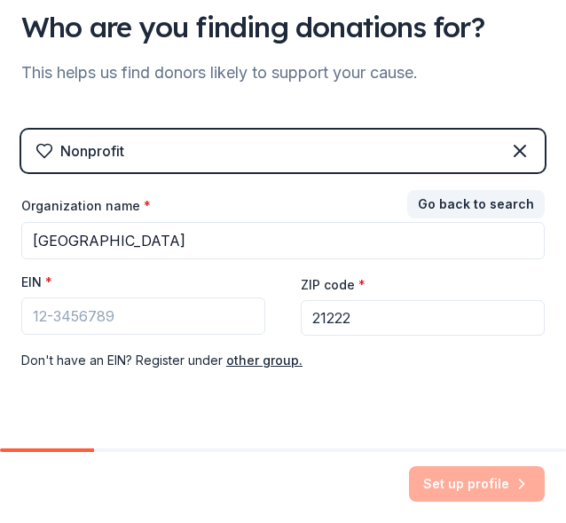 The image size is (566, 523). What do you see at coordinates (283, 73) in the screenshot?
I see `div: This helps us find donors likely to support your cause.` at bounding box center [283, 73].